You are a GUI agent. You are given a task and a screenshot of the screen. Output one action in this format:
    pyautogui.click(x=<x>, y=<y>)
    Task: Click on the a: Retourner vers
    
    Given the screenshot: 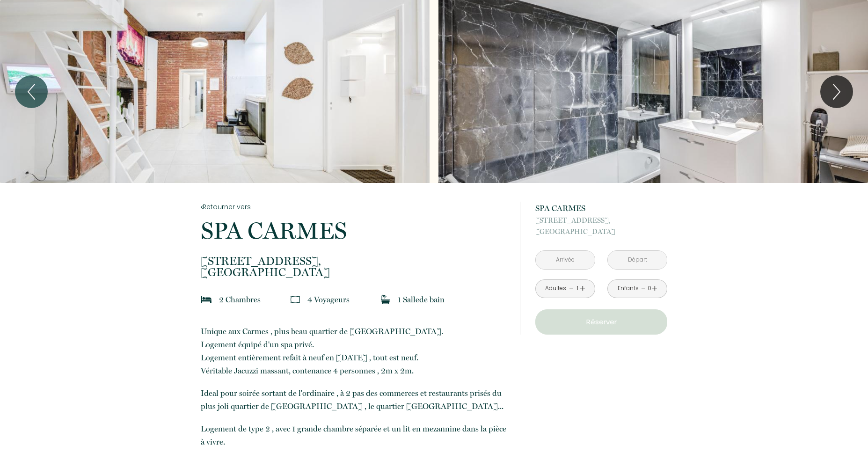 What is the action you would take?
    pyautogui.click(x=355, y=207)
    